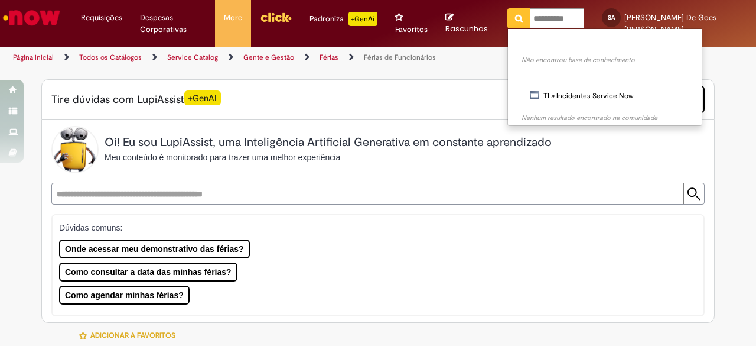  What do you see at coordinates (612, 17) in the screenshot?
I see `span: SA` at bounding box center [612, 17].